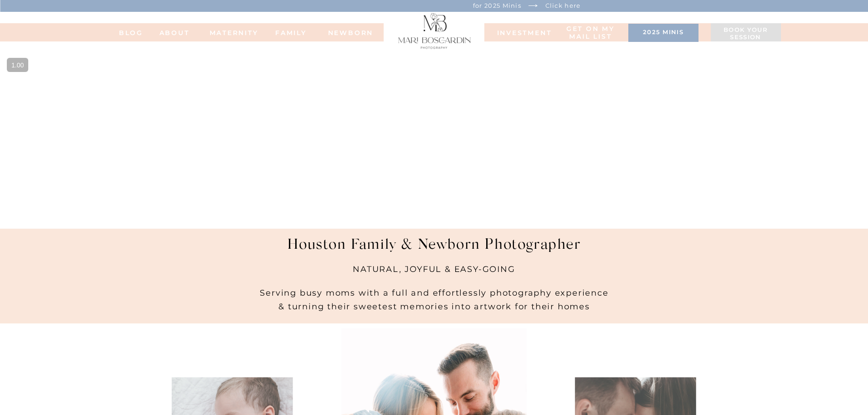  I want to click on h1: Houston Family & Newborn Photographer, so click(434, 250).